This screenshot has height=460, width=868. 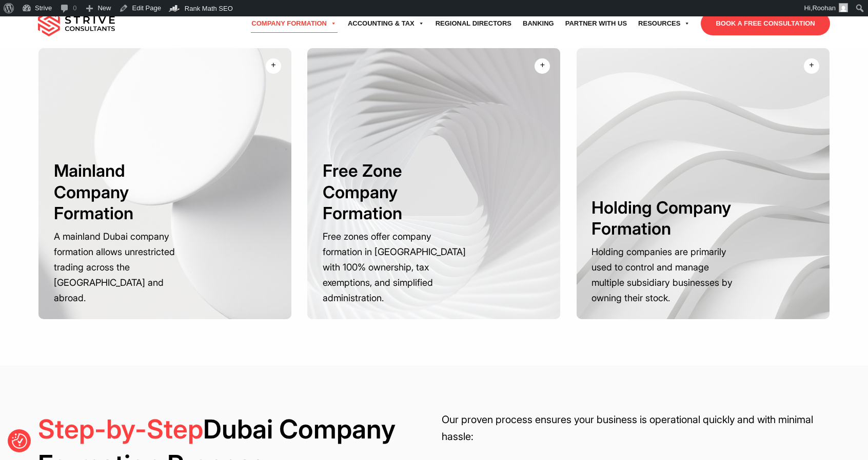 I want to click on h3: Free Zone Company Formation, so click(x=395, y=192).